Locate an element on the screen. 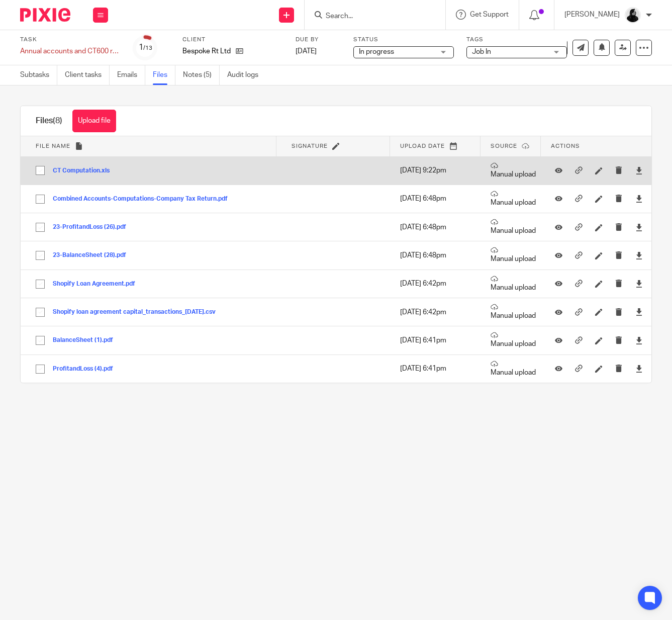 The height and width of the screenshot is (620, 672). a: Audit logs is located at coordinates (246, 75).